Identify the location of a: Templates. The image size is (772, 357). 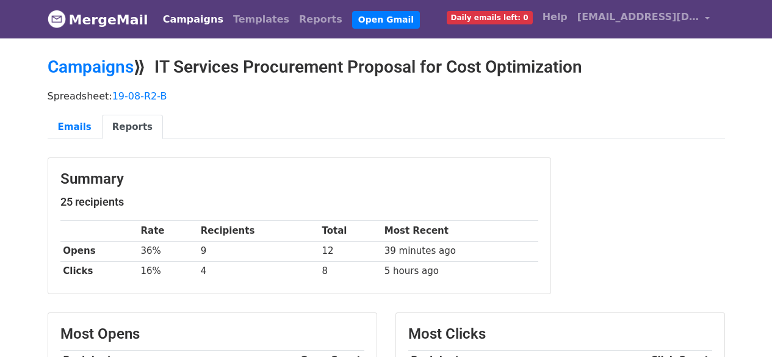
(261, 20).